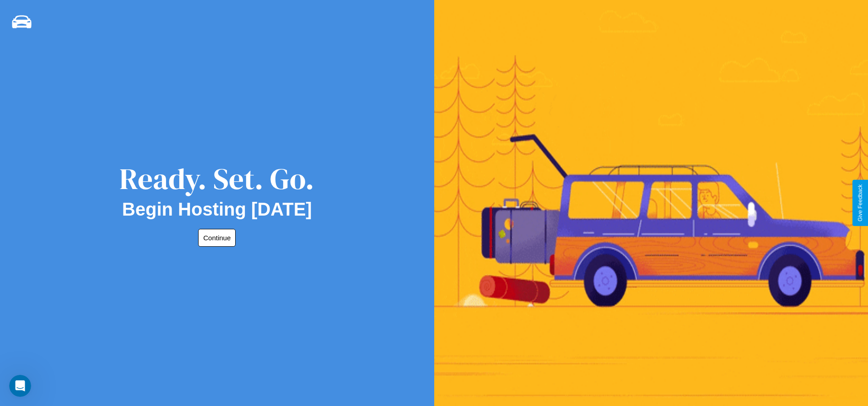 Image resolution: width=868 pixels, height=406 pixels. Describe the element at coordinates (217, 237) in the screenshot. I see `button: Continue` at that location.